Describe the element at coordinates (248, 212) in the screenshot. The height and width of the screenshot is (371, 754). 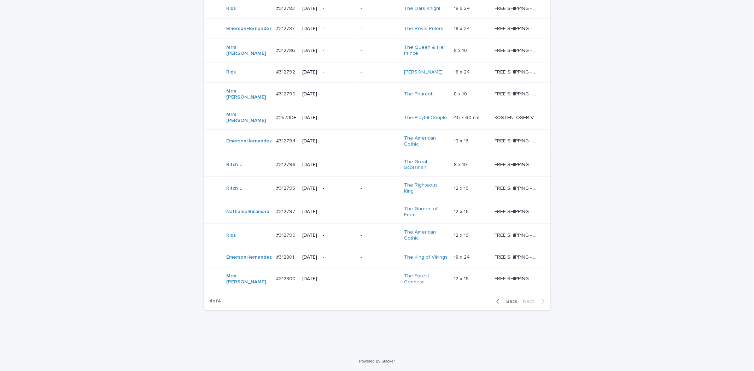
I see `a: NathanielRicamara` at that location.